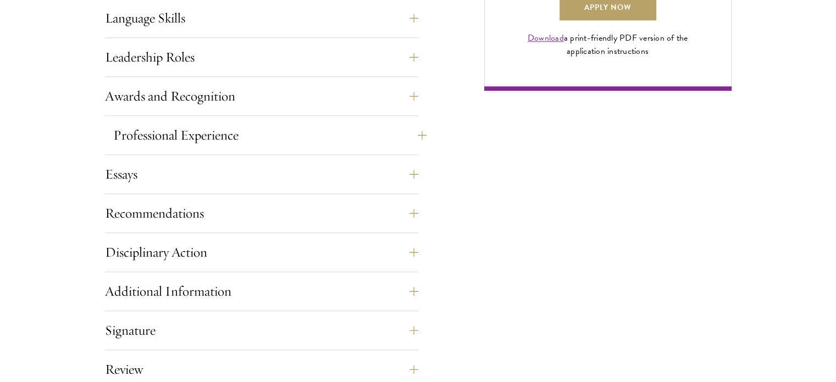 This screenshot has height=382, width=836. What do you see at coordinates (262, 252) in the screenshot?
I see `button: Disciplinary Action` at bounding box center [262, 252].